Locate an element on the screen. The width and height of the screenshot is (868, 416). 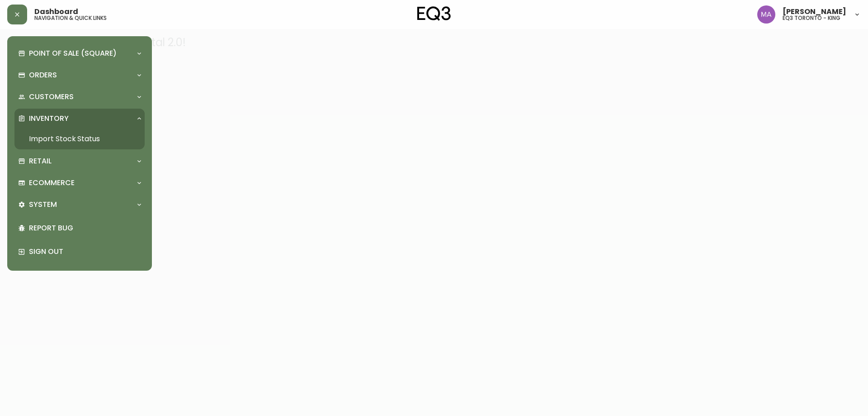
p: Report Bug is located at coordinates (85, 228).